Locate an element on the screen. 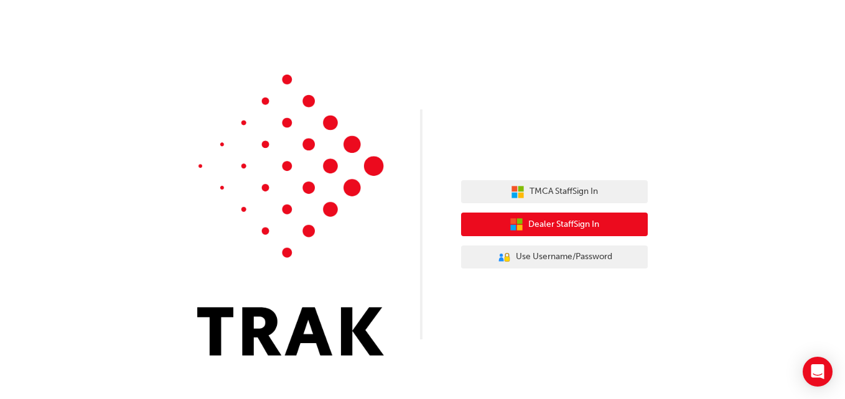  button: Dealer StaffSign In is located at coordinates (554, 225).